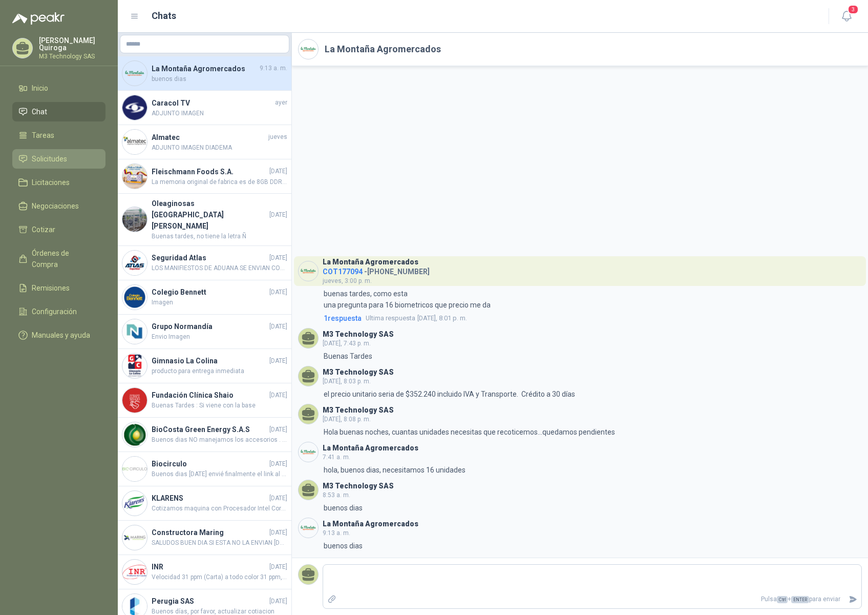  I want to click on span: Licitaciones, so click(51, 183).